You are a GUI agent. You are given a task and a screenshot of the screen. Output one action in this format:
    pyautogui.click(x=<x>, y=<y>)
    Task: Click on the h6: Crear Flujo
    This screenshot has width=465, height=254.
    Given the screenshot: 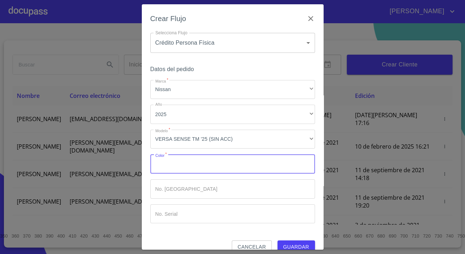 What is the action you would take?
    pyautogui.click(x=168, y=19)
    